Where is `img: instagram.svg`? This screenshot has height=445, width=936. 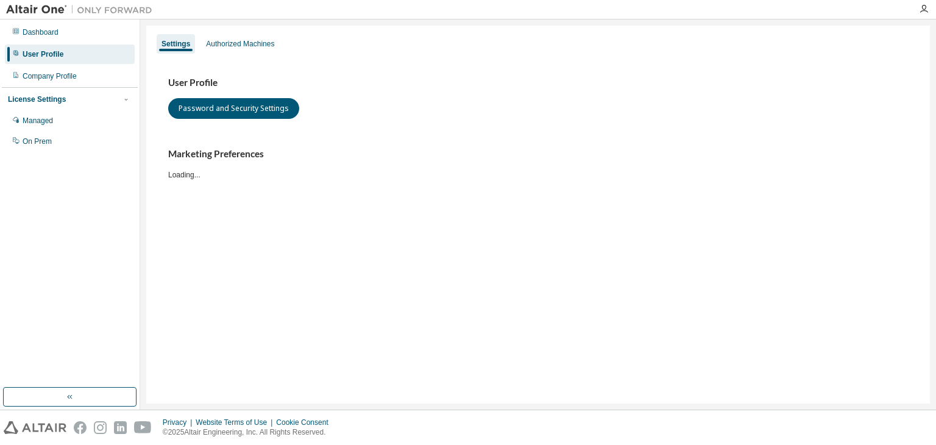
img: instagram.svg is located at coordinates (100, 427).